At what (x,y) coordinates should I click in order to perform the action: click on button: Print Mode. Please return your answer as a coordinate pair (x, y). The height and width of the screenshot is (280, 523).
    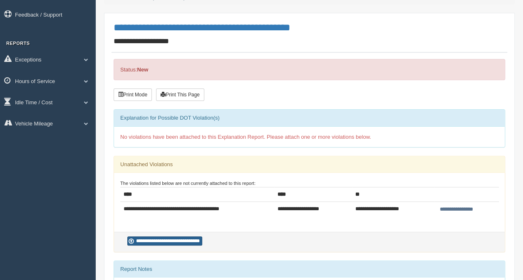
    Looking at the image, I should click on (133, 95).